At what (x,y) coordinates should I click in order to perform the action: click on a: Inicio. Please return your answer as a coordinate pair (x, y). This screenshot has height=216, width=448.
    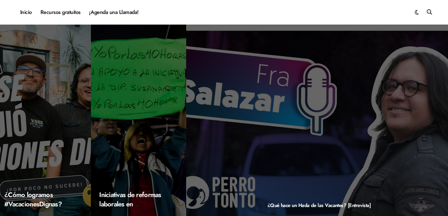
    Looking at the image, I should click on (26, 12).